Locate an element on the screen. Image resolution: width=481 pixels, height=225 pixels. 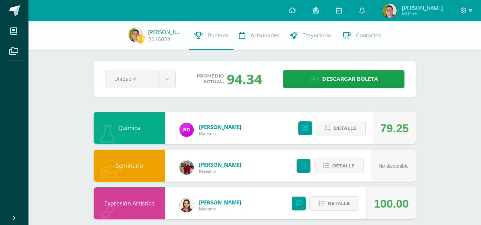
span: Promedio actual: is located at coordinates (210, 79).